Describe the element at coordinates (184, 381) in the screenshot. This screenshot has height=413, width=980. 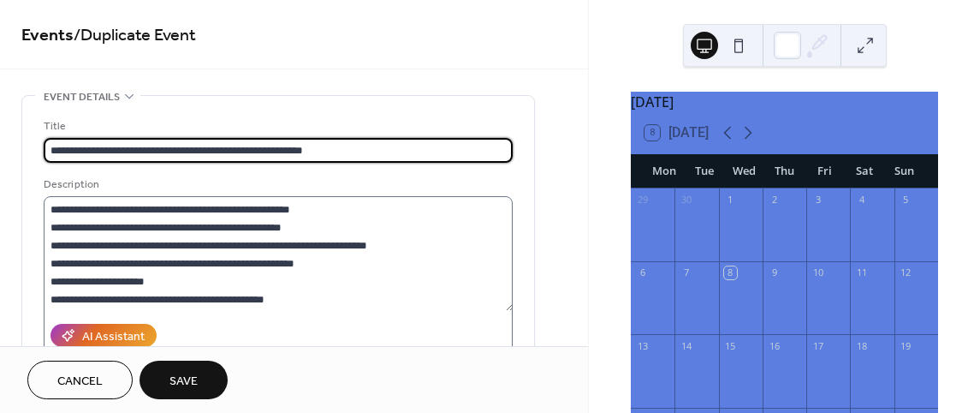
I see `span: Save` at that location.